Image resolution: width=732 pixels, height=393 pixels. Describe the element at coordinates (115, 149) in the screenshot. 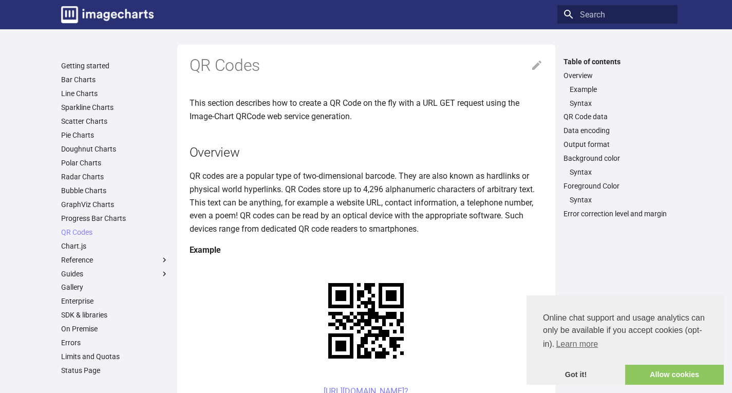

I see `a: Doughnut Charts` at that location.